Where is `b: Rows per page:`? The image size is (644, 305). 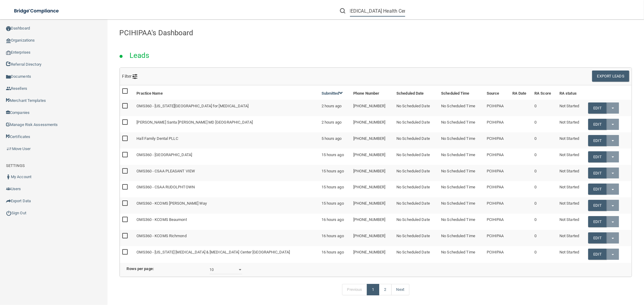
b: Rows per page: is located at coordinates (140, 269).